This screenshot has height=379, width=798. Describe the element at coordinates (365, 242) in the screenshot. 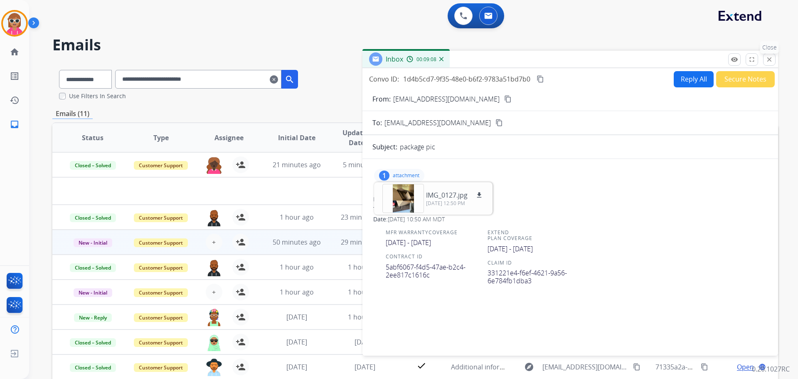

I see `span: 29 minutes ago` at that location.